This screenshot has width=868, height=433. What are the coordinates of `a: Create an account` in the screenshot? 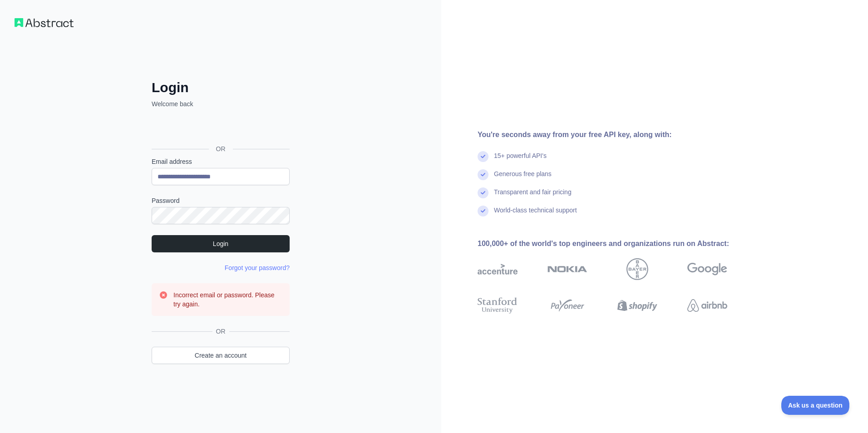 It's located at (221, 356).